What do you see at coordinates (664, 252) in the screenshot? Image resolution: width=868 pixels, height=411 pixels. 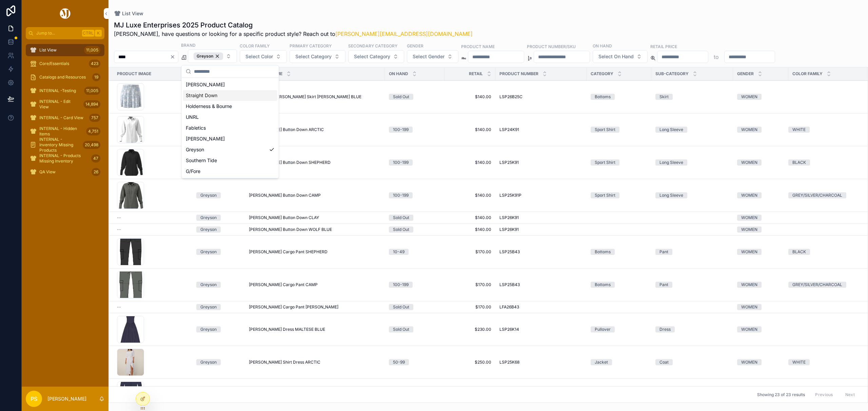 I see `div: Pant` at bounding box center [664, 252].